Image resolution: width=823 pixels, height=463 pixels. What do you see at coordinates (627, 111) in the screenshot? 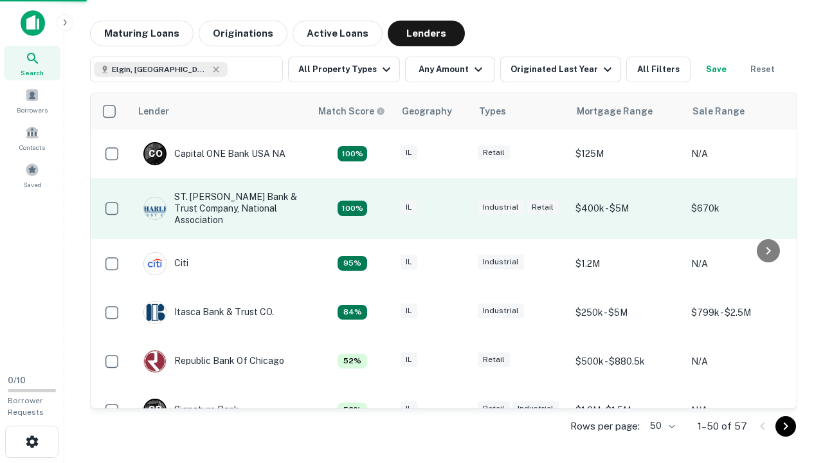
I see `th: Mortgage Range` at bounding box center [627, 111].